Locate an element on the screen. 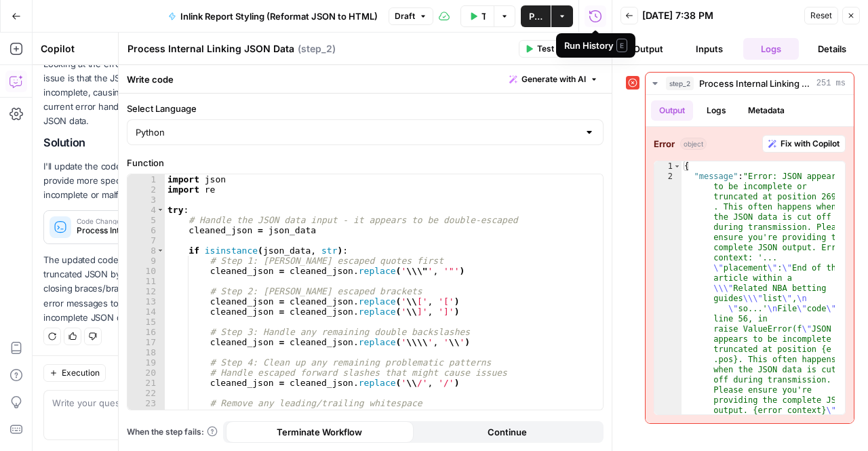 Image resolution: width=868 pixels, height=451 pixels. strong: Error is located at coordinates (663, 143).